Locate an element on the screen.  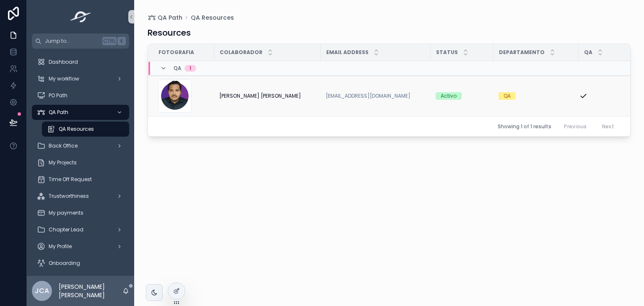
a: My Projects is located at coordinates (80, 163).